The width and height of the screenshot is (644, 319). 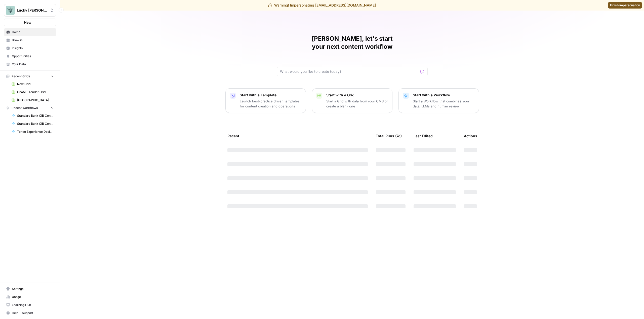 I want to click on span: New Grid, so click(x=35, y=84).